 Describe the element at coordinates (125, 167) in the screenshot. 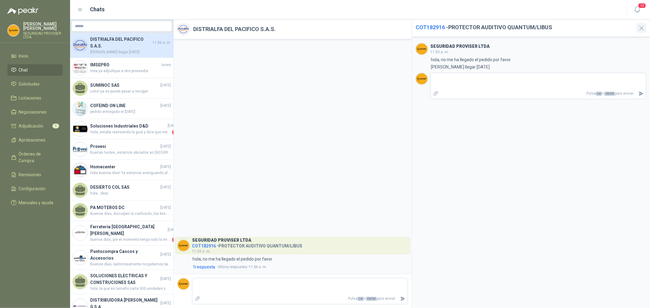

I see `h4: Homecenter` at that location.